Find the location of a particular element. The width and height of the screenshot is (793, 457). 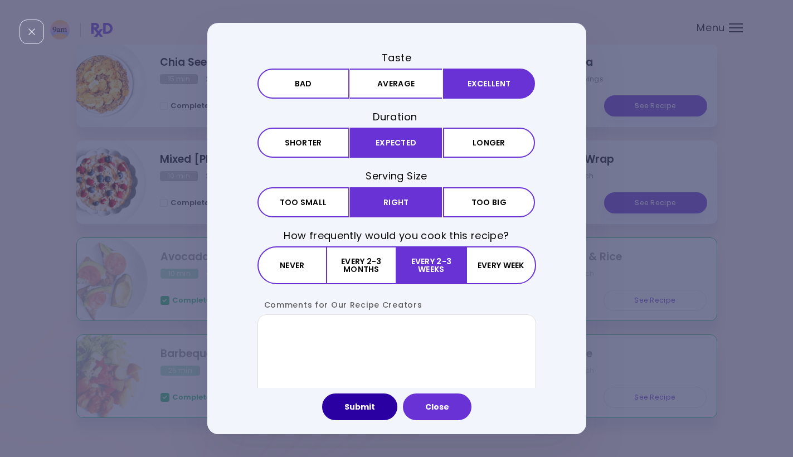

button: Longer is located at coordinates (489, 143).